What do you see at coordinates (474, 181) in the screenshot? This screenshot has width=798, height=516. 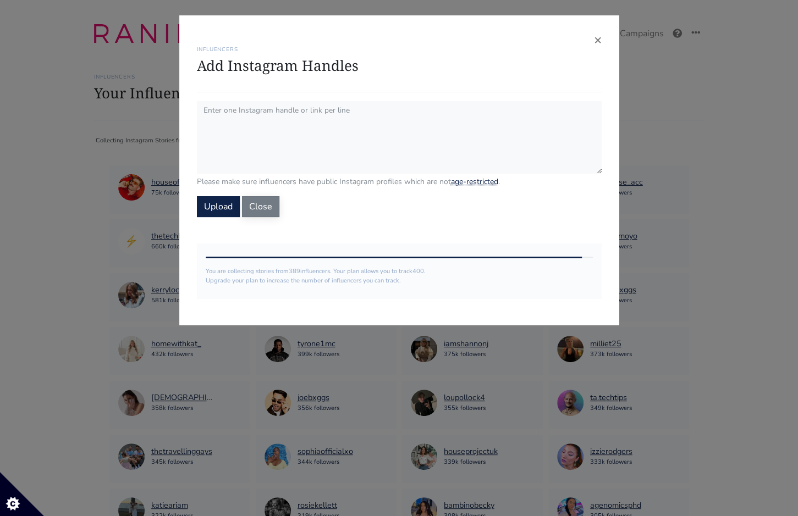 I see `a: age-restricted` at bounding box center [474, 181].